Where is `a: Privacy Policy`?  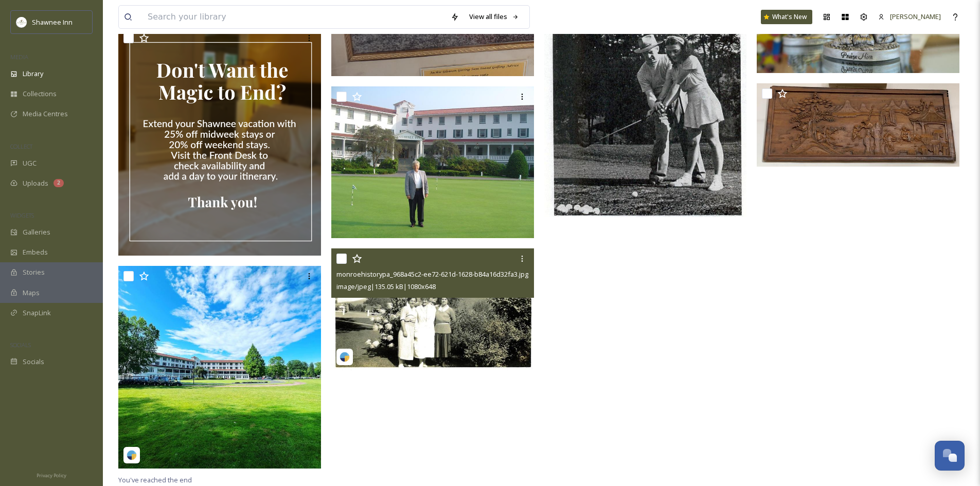
a: Privacy Policy is located at coordinates (52, 475).